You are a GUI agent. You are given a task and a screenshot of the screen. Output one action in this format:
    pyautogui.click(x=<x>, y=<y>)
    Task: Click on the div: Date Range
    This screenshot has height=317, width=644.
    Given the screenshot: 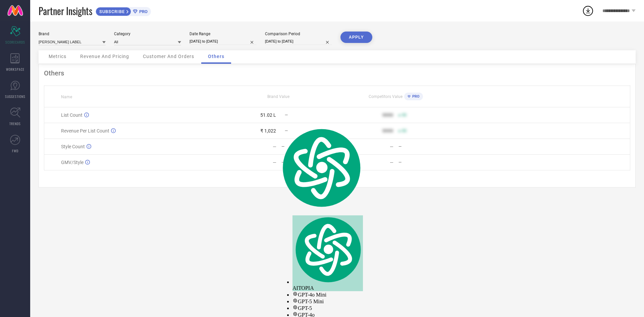 What is the action you would take?
    pyautogui.click(x=223, y=34)
    